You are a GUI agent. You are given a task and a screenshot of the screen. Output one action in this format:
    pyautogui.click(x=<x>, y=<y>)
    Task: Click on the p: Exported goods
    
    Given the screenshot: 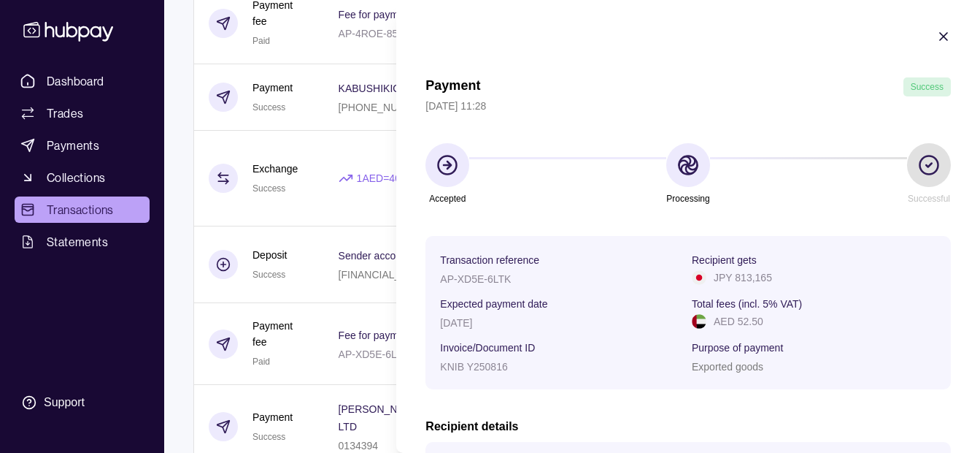 What is the action you would take?
    pyautogui.click(x=728, y=367)
    